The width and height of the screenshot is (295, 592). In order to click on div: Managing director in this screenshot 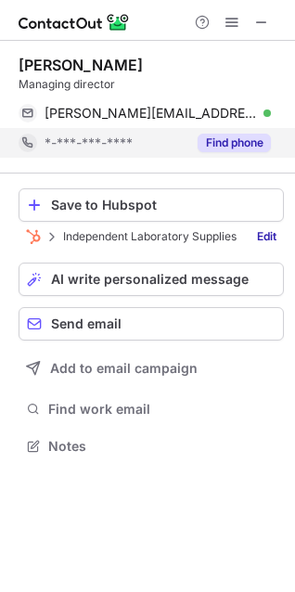, I will do `click(151, 84)`.